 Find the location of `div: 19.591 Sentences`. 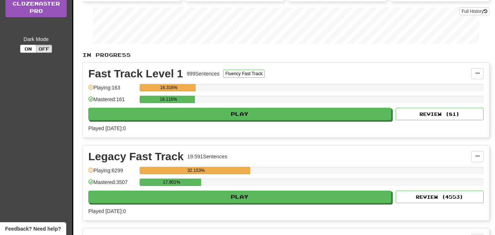

div: 19.591 Sentences is located at coordinates (207, 157).